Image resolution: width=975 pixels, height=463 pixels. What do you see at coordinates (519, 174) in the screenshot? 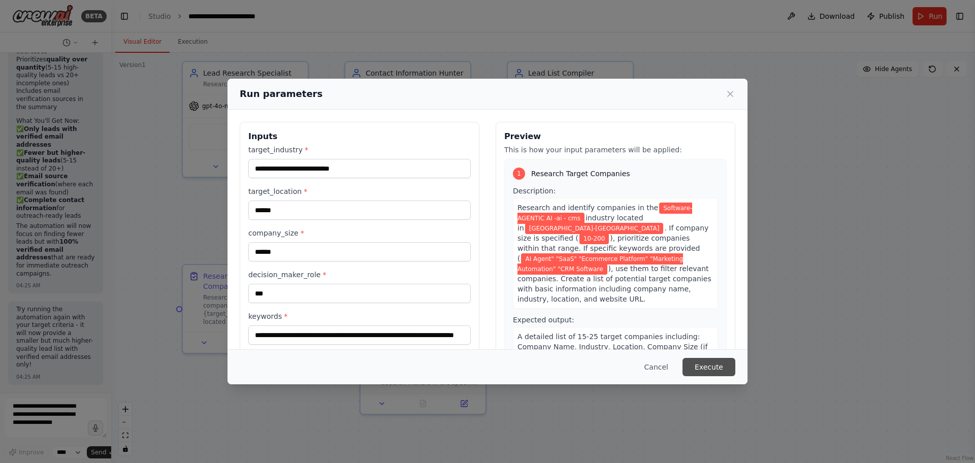
I see `div: 1` at bounding box center [519, 174].